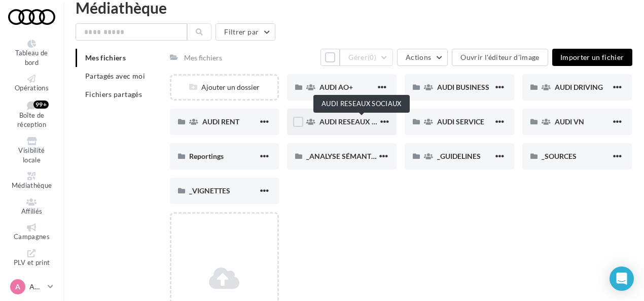 The width and height of the screenshot is (644, 301). Describe the element at coordinates (31, 119) in the screenshot. I see `span: Boîte de réception` at that location.